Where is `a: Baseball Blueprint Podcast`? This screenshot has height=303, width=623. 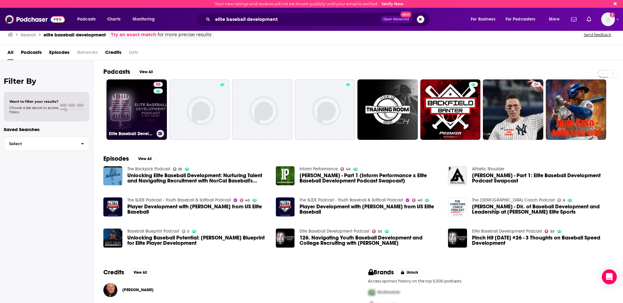
a: Baseball Blueprint Podcast is located at coordinates (153, 231).